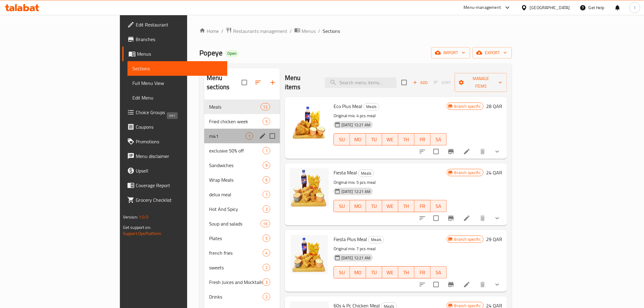 The image size is (644, 308). I want to click on div: Drinks, so click(236, 297).